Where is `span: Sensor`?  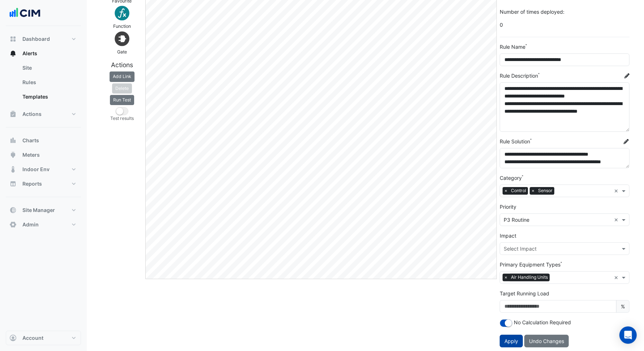 span: Sensor is located at coordinates (545, 191).